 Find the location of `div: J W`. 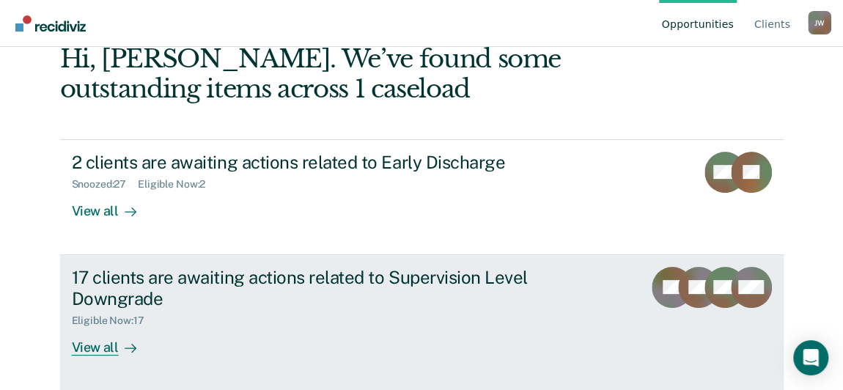

div: J W is located at coordinates (820, 23).